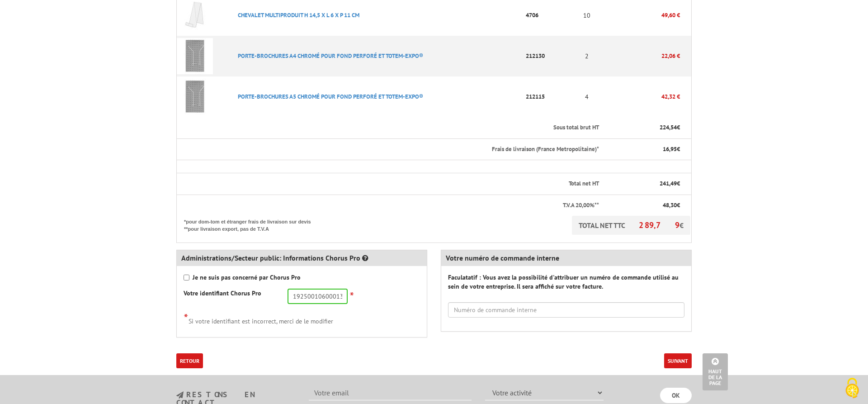 The image size is (868, 404). Describe the element at coordinates (639, 15) in the screenshot. I see `p: 49,60 €` at that location.